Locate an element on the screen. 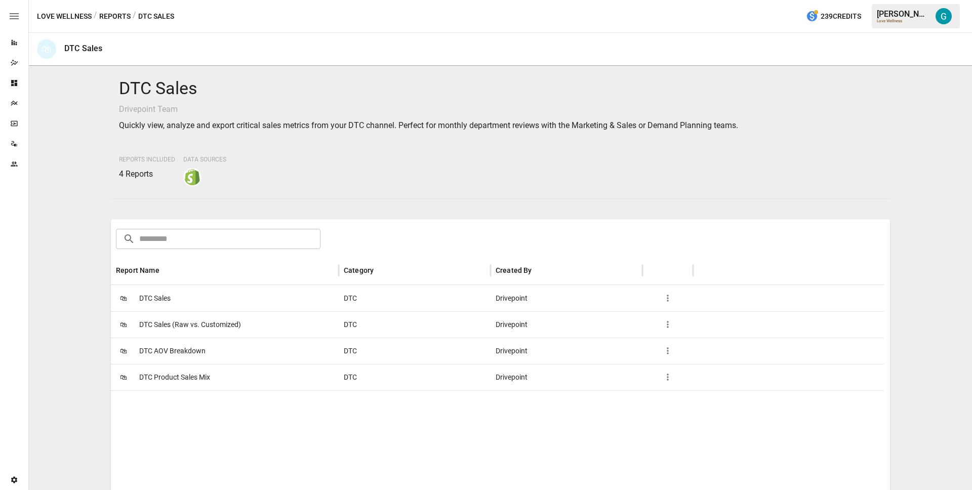 The image size is (972, 490). button: Love Wellness is located at coordinates (64, 16).